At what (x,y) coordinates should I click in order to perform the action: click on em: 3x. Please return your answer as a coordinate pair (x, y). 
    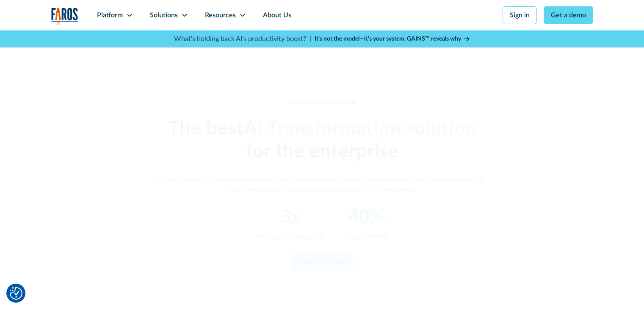
    Looking at the image, I should click on (290, 218).